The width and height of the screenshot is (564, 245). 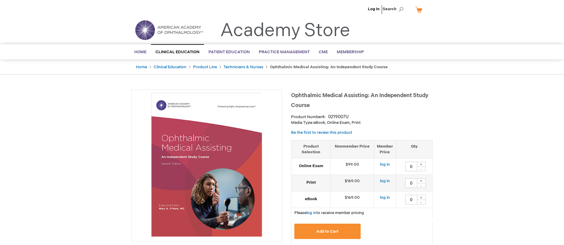 I want to click on strong: Print, so click(x=311, y=183).